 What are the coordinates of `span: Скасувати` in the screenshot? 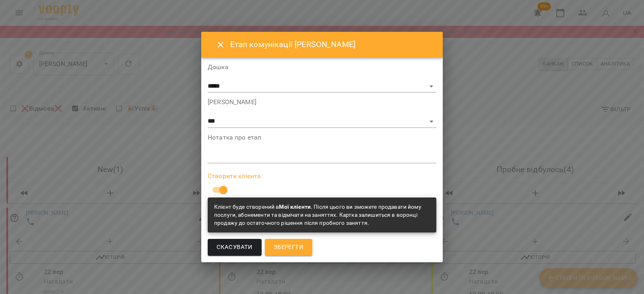 It's located at (235, 247).